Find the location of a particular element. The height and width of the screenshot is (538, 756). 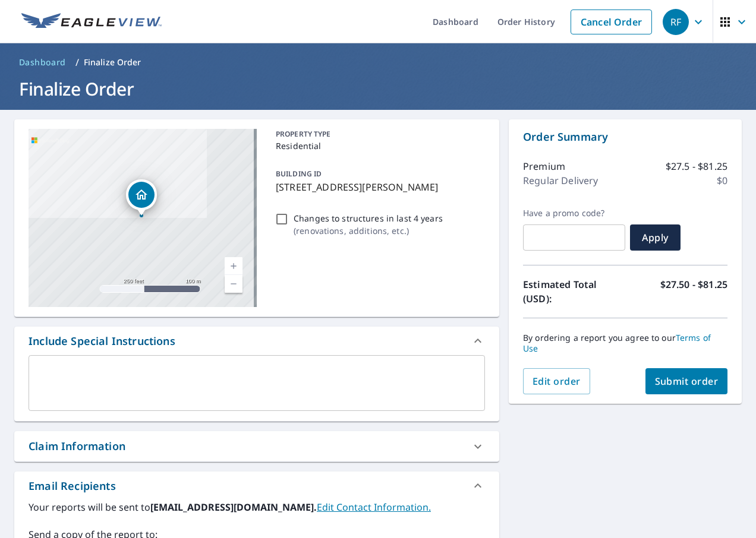

button: Submit order is located at coordinates (686, 382).